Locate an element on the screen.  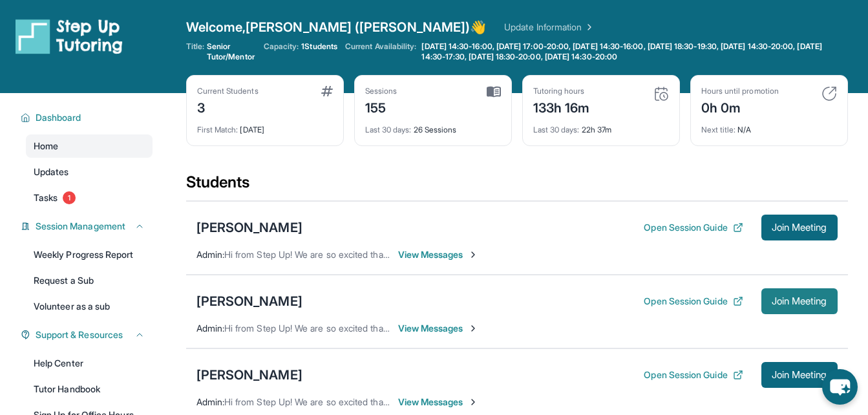
button: Dashboard is located at coordinates (87, 117).